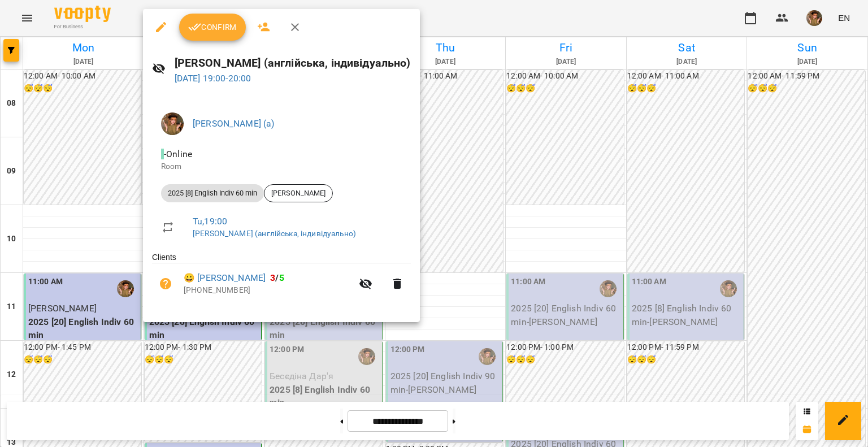 This screenshot has width=868, height=447. I want to click on span: Confirm, so click(213, 27).